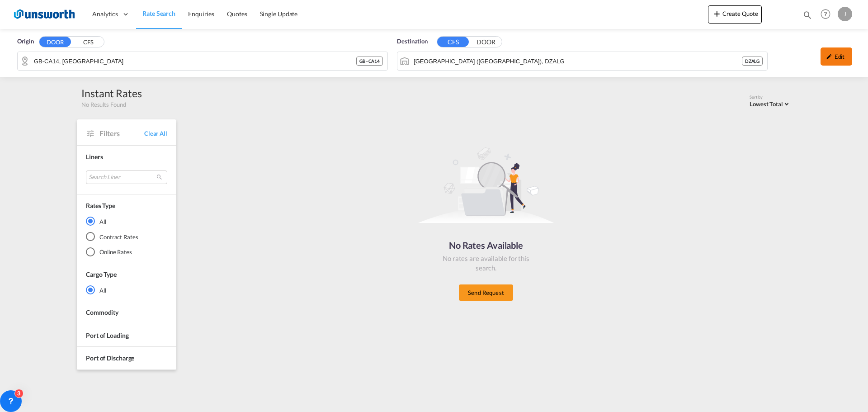 The image size is (868, 412). I want to click on div: Instant Rates, so click(112, 93).